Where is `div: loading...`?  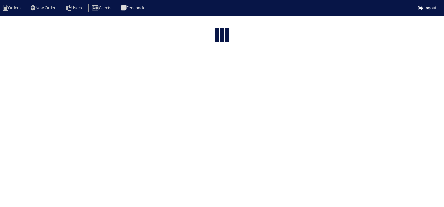 div: loading... is located at coordinates (222, 36).